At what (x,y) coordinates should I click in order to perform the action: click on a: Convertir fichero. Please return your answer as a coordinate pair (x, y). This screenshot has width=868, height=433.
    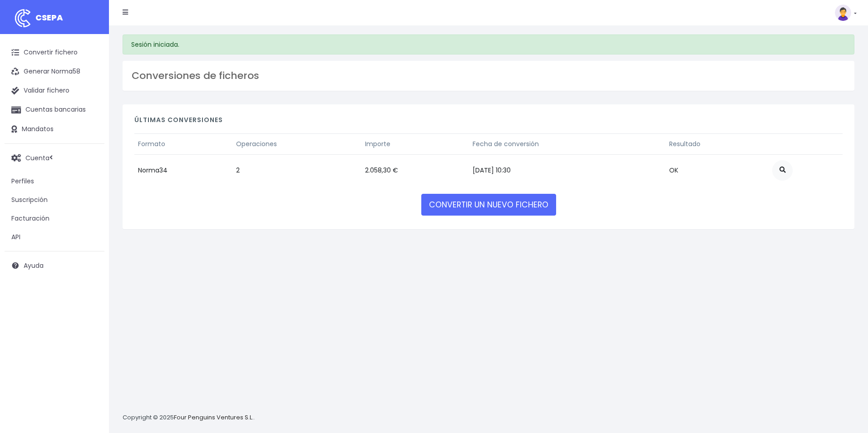
    Looking at the image, I should click on (54, 53).